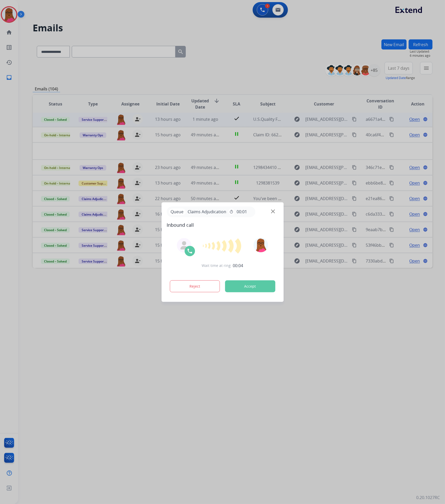 This screenshot has height=504, width=445. Describe the element at coordinates (177, 212) in the screenshot. I see `p: Queue` at that location.